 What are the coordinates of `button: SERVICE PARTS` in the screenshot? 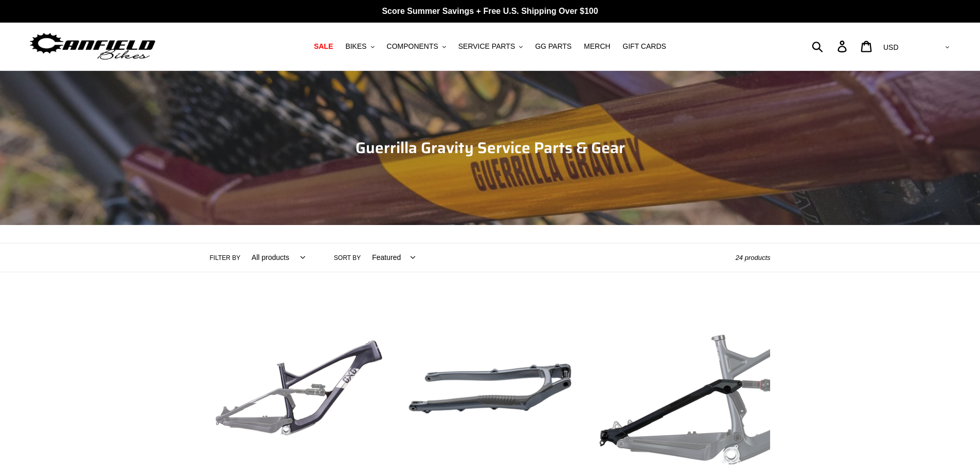 It's located at (490, 47).